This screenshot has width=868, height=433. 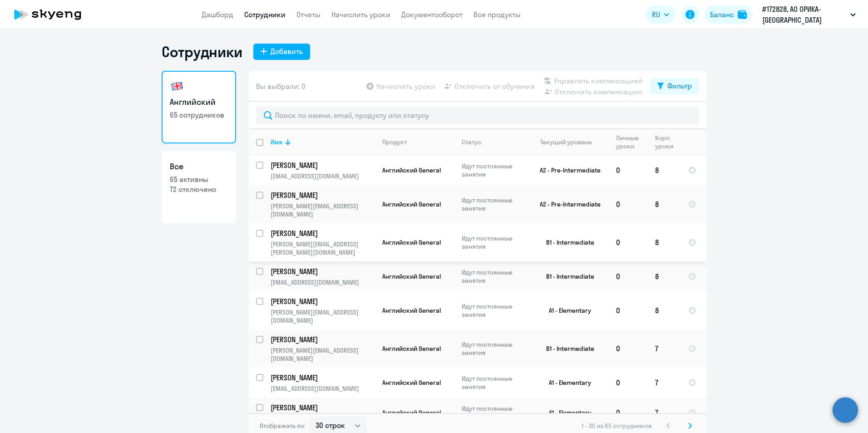 What do you see at coordinates (728, 15) in the screenshot?
I see `a: Балансbalance` at bounding box center [728, 15].